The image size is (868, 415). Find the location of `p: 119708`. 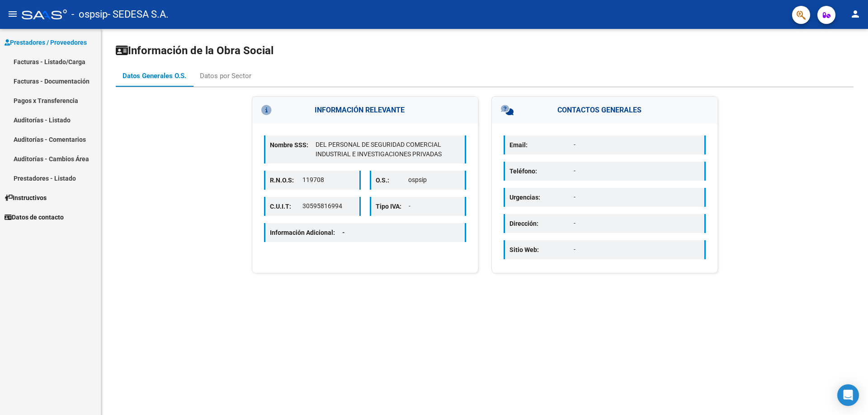

p: 119708 is located at coordinates (328, 180).